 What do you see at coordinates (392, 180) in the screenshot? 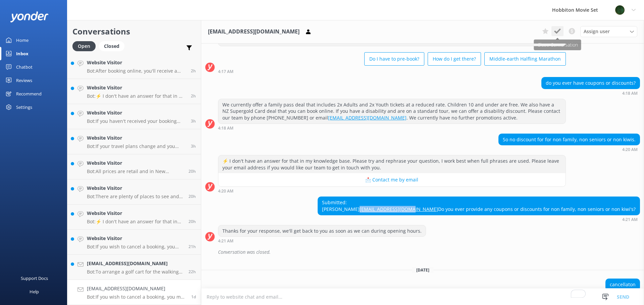
I see `button: 📩 Contact me by email` at bounding box center [392, 180].